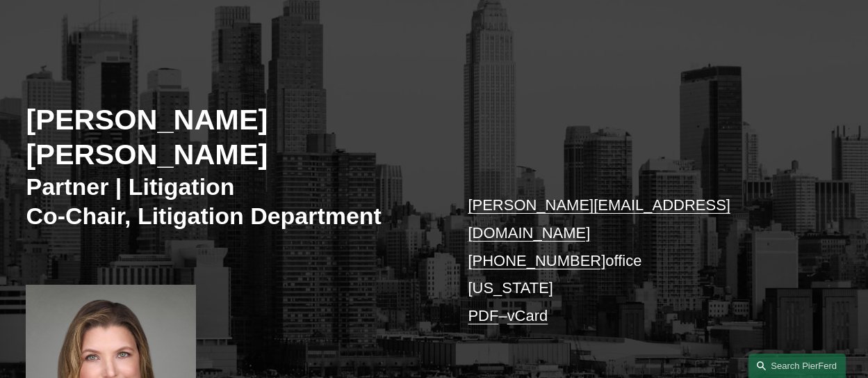 This screenshot has height=378, width=868. I want to click on a: vCard, so click(528, 315).